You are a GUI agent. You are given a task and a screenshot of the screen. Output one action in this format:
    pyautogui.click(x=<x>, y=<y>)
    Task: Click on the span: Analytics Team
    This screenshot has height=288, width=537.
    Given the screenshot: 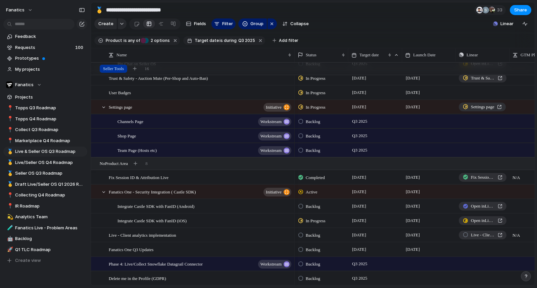 What is the action you would take?
    pyautogui.click(x=50, y=217)
    